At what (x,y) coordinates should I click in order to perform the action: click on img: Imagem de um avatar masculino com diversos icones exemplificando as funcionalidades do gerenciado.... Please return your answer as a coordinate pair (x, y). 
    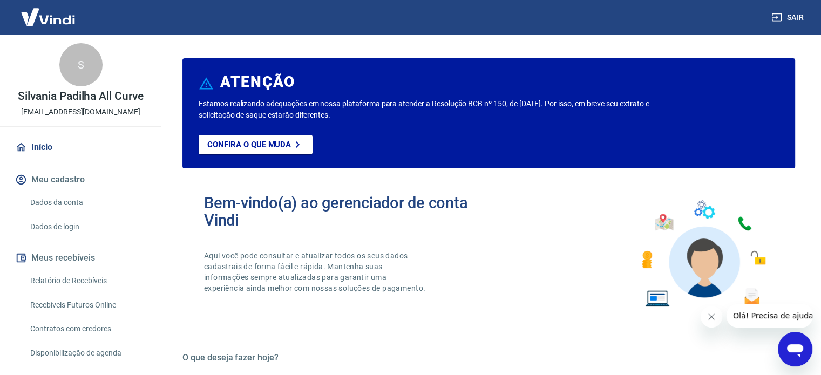
    Looking at the image, I should click on (702, 254).